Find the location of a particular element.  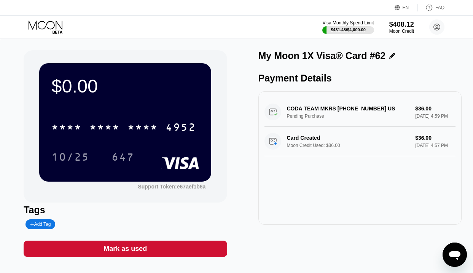

div: Mark as used is located at coordinates (125, 249).